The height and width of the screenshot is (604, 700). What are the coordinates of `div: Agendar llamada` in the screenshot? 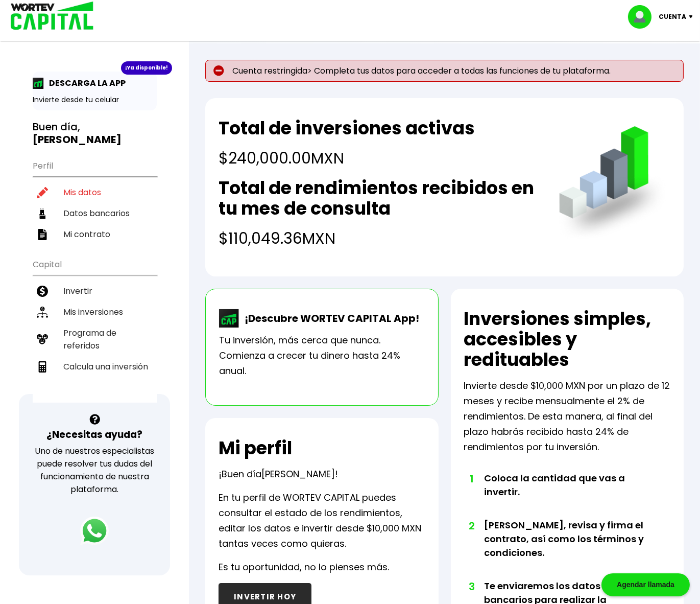 It's located at (646, 585).